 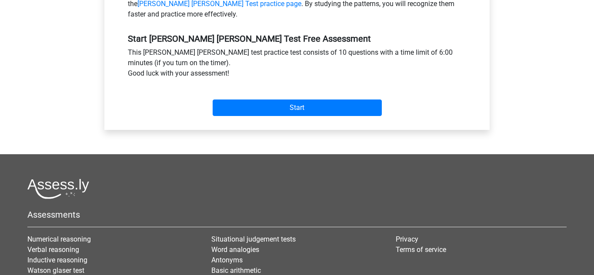 What do you see at coordinates (53, 250) in the screenshot?
I see `a: Verbal reasoning` at bounding box center [53, 250].